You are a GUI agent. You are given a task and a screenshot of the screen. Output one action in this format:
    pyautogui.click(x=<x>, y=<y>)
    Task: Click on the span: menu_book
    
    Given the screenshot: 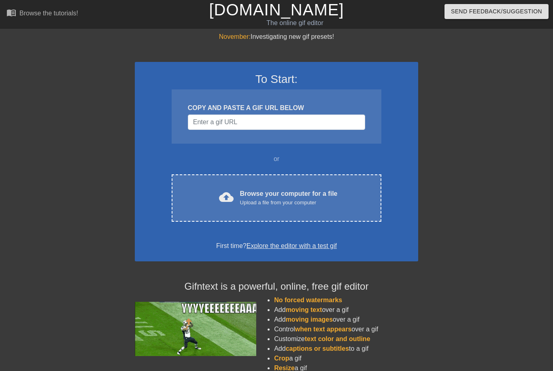 What is the action you would take?
    pyautogui.click(x=11, y=13)
    